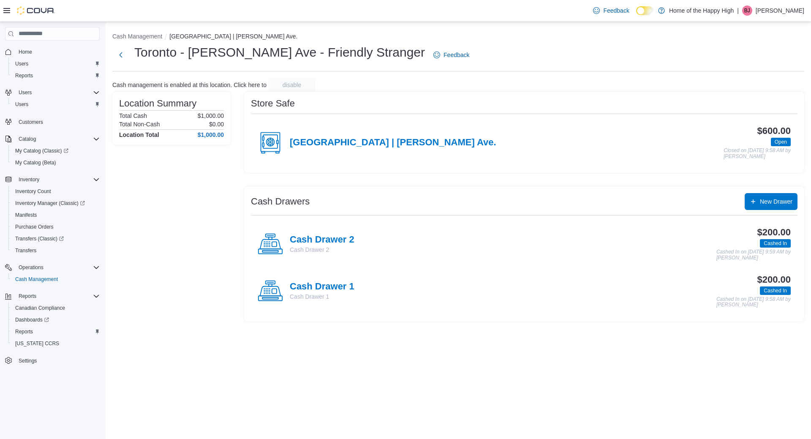 Image resolution: width=811 pixels, height=439 pixels. Describe the element at coordinates (56, 343) in the screenshot. I see `span: Washington CCRS` at that location.